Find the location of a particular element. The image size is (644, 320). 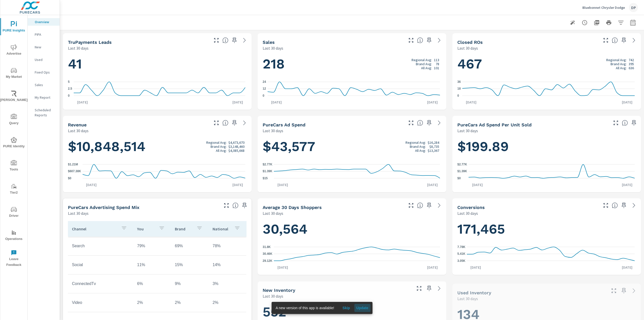

td: 15% is located at coordinates (190, 265).